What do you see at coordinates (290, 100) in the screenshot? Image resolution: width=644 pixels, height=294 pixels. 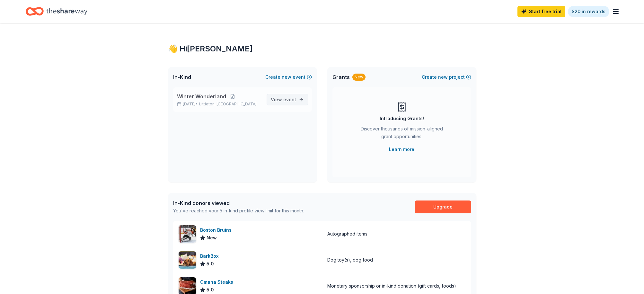 I see `span: event` at bounding box center [290, 100].